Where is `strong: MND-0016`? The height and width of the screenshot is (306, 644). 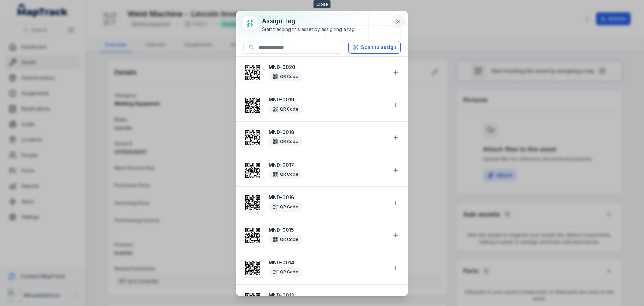 strong: MND-0016 is located at coordinates (328, 198).